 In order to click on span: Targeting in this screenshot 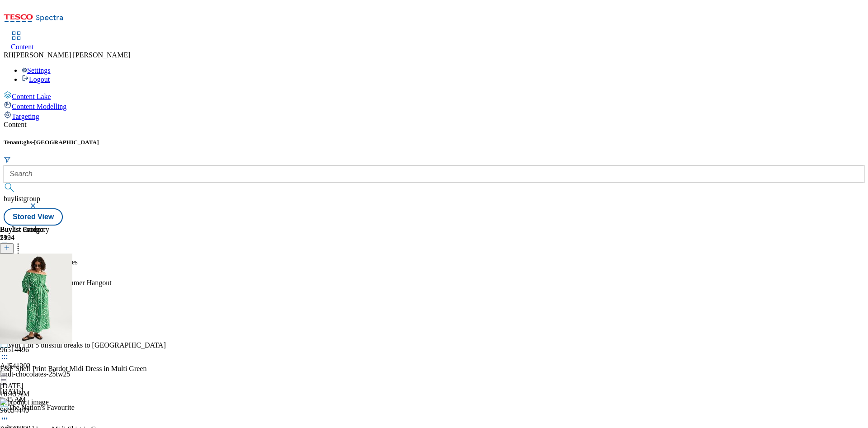, I will do `click(25, 116)`.